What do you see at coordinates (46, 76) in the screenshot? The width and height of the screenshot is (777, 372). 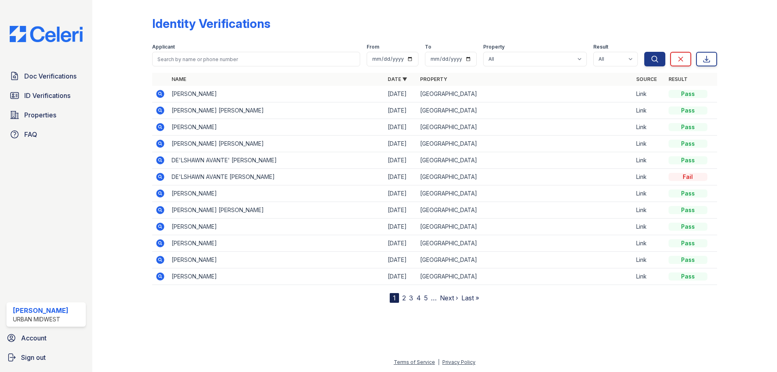 I see `a: Doc Verifications` at bounding box center [46, 76].